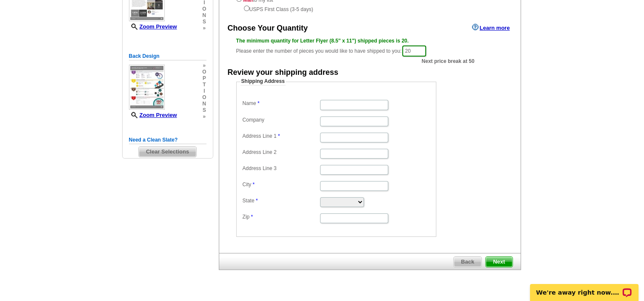 The height and width of the screenshot is (301, 644). I want to click on label: State, so click(281, 201).